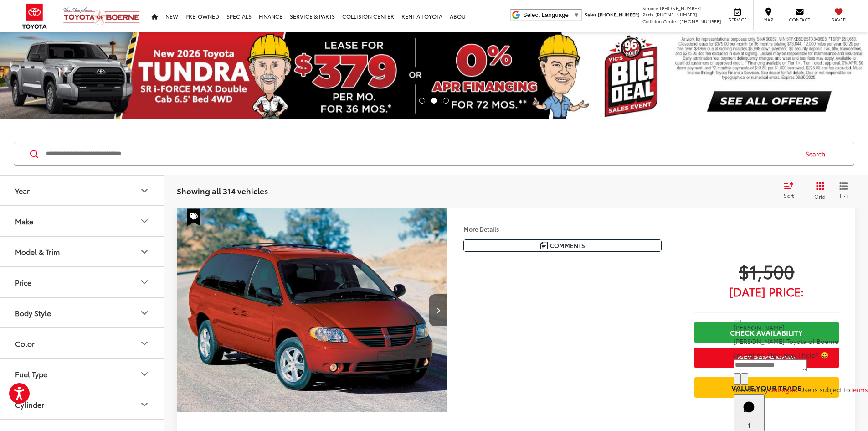 The height and width of the screenshot is (431, 868). Describe the element at coordinates (82, 281) in the screenshot. I see `button: PricePrice` at that location.